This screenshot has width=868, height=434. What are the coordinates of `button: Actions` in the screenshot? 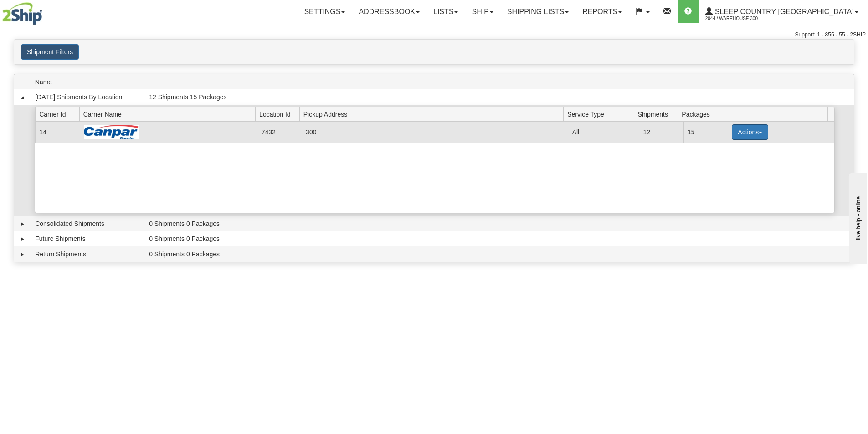 It's located at (750, 132).